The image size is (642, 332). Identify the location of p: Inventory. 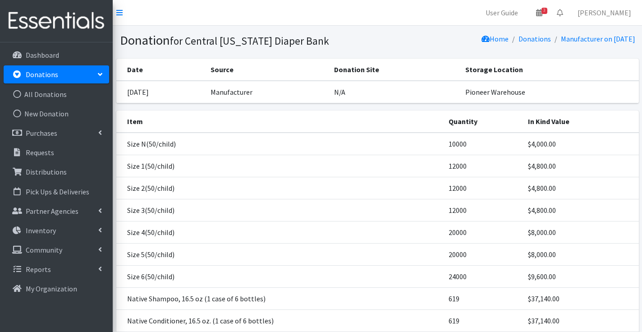
(41, 230).